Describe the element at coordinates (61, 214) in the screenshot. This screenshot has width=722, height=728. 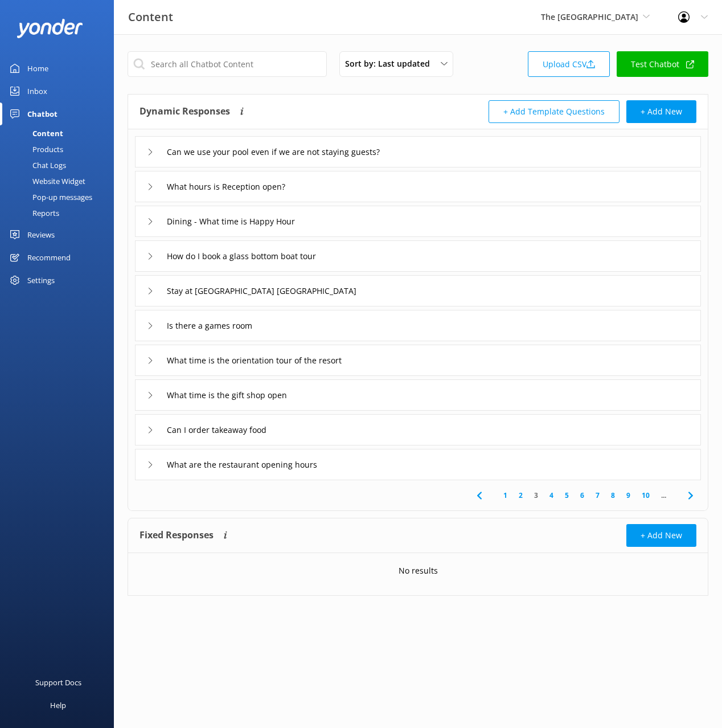
I see `a: Reports` at that location.